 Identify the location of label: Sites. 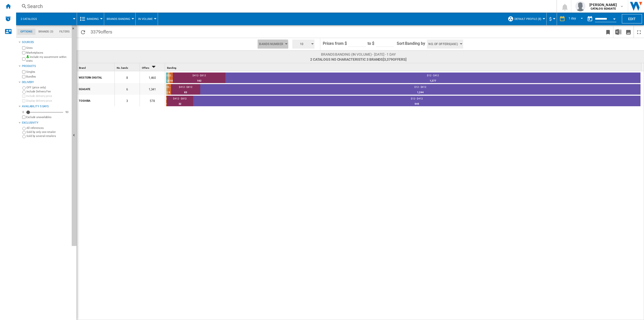
(48, 48).